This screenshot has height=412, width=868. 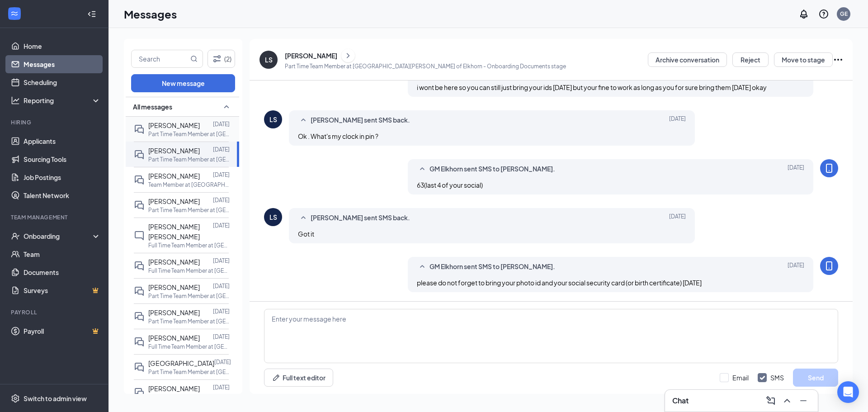 I want to click on svg: Collapse, so click(x=92, y=14).